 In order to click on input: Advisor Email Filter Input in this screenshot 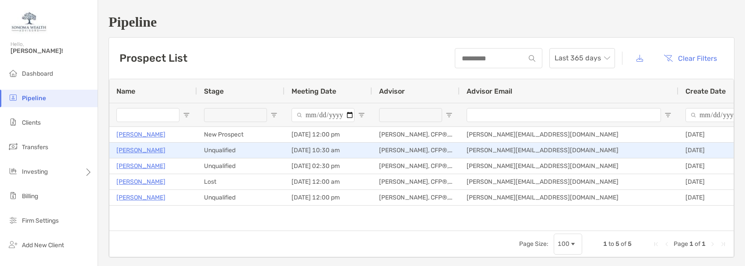, I will do `click(564, 115)`.